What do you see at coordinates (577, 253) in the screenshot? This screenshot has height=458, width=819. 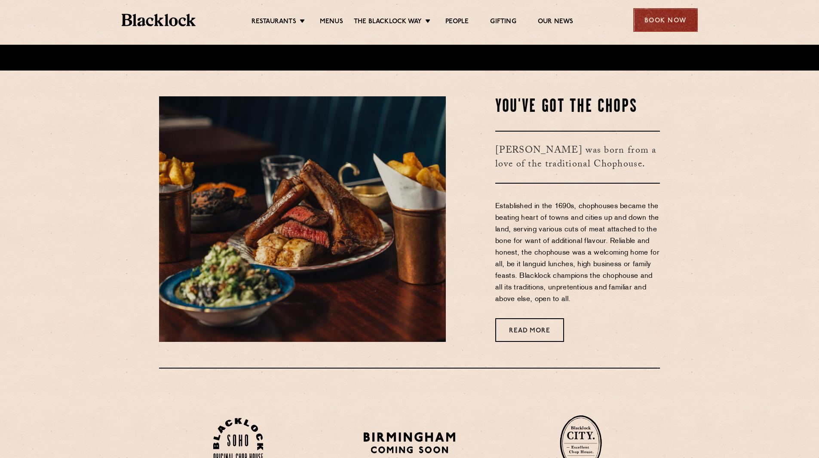 I see `p: Established in the 1690s, chophouses became the beating heart of towns and cities up and down the...` at bounding box center [577, 253].